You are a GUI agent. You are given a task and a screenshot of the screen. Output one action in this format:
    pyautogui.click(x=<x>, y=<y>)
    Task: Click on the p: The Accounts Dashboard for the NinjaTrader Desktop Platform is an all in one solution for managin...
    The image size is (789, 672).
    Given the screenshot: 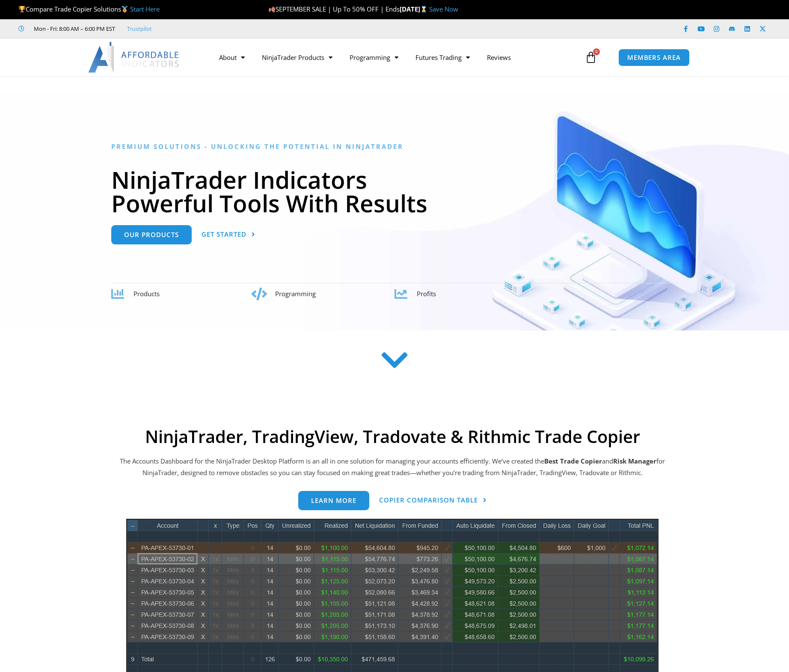 What is the action you would take?
    pyautogui.click(x=392, y=468)
    